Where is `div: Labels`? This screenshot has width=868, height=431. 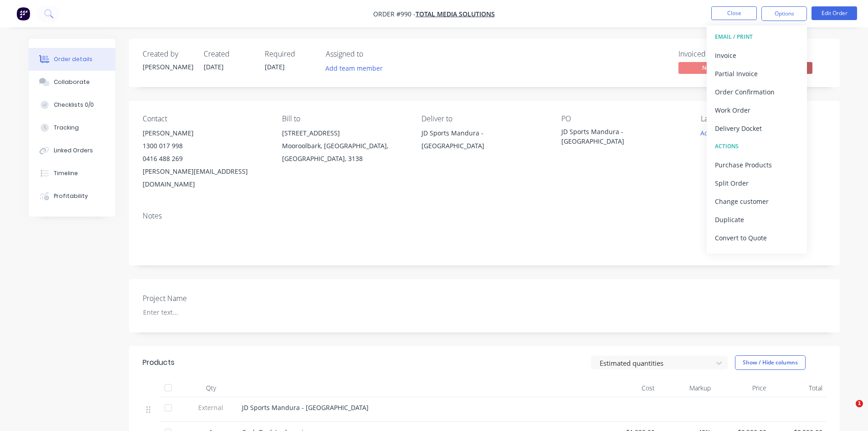 div: Labels is located at coordinates (763, 118).